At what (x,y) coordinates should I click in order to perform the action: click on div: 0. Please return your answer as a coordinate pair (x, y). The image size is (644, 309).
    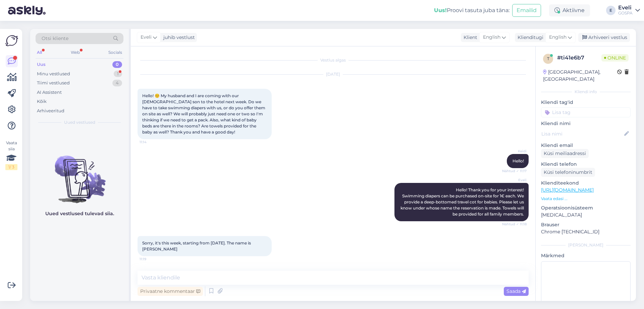
    Looking at the image, I should click on (117, 64).